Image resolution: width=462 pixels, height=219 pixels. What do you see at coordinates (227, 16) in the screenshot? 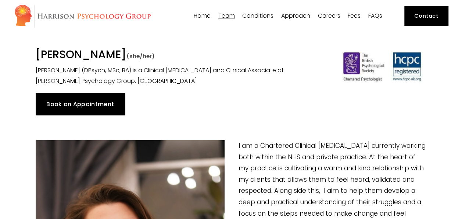
I see `span: Team` at bounding box center [227, 16].